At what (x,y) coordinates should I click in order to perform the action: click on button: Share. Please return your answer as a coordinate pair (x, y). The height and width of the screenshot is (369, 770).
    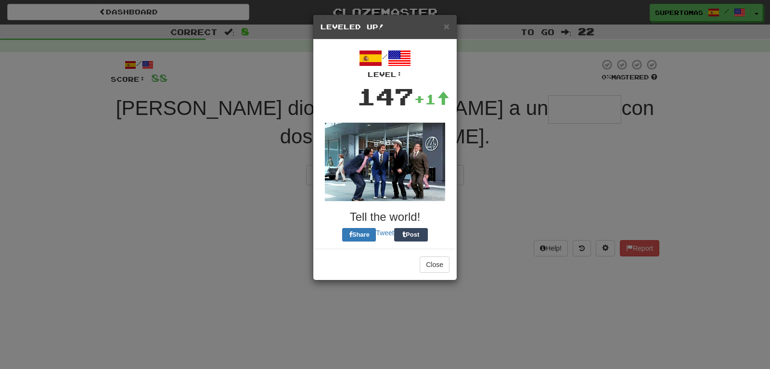
    Looking at the image, I should click on (359, 235).